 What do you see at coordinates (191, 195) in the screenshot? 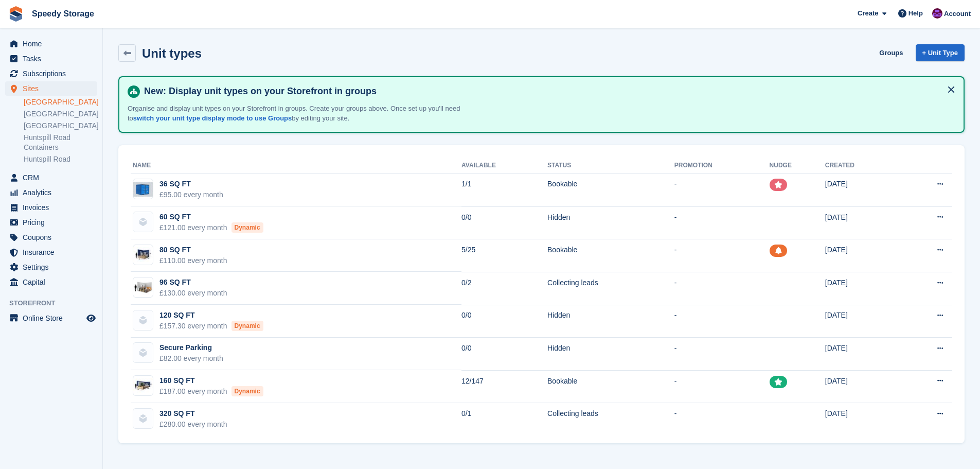
I see `div: £95.00 every month` at bounding box center [191, 195].